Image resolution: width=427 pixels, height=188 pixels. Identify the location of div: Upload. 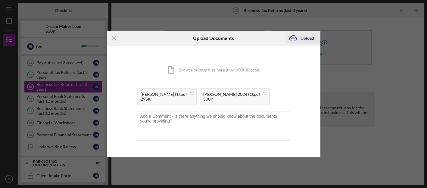
(307, 38).